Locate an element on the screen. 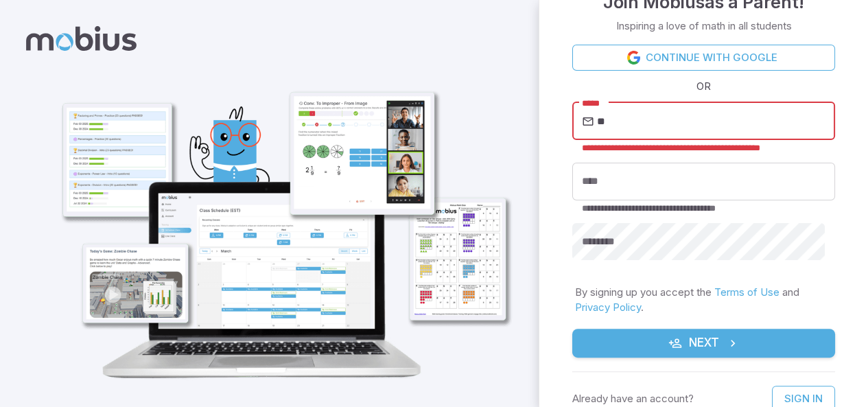  a: Terms of Use is located at coordinates (746, 292).